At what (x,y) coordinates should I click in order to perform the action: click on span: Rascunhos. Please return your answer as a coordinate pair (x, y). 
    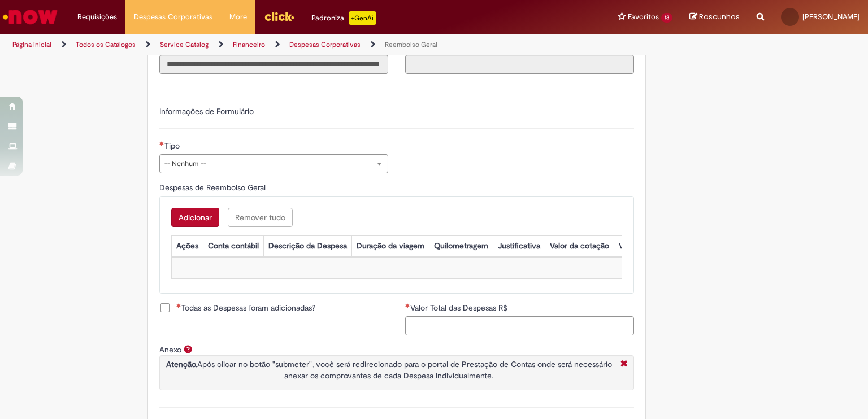
    Looking at the image, I should click on (719, 17).